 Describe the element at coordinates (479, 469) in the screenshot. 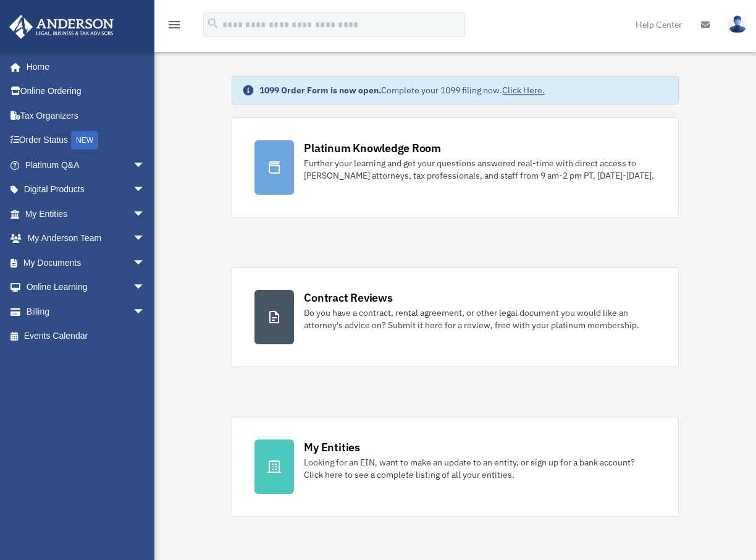

I see `div: Looking for an EIN, want to make an update to an entity, or sign up for a bank account? Click her...` at that location.